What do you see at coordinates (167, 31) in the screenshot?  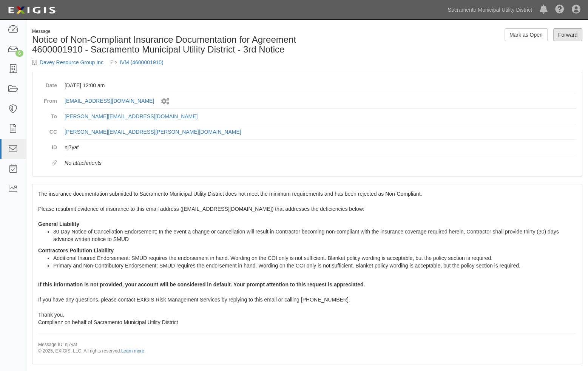 I see `div: Message` at bounding box center [167, 31].